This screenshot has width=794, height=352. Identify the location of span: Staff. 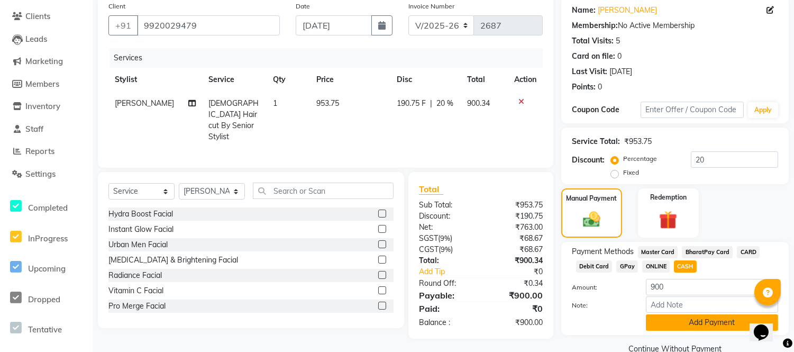
(34, 129).